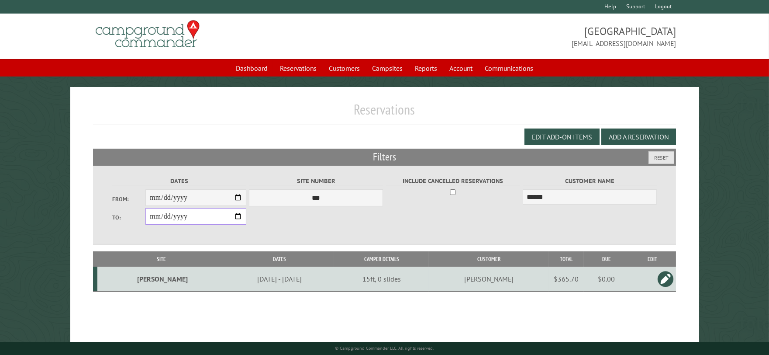  I want to click on a: Account, so click(461, 68).